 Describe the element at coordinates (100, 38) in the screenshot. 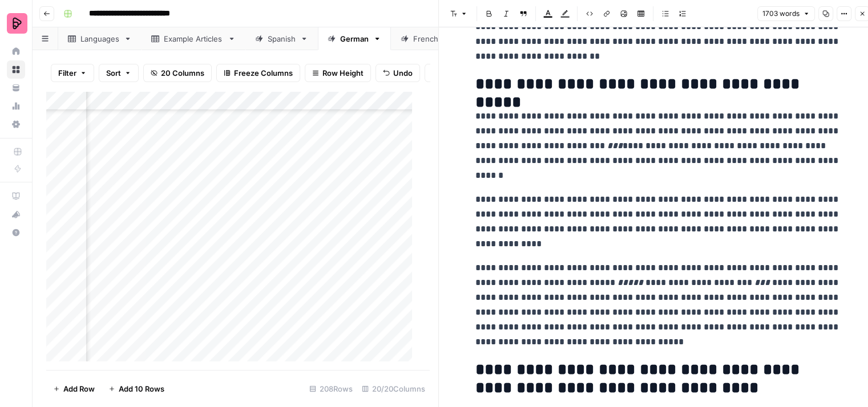

I see `div: Languages` at that location.